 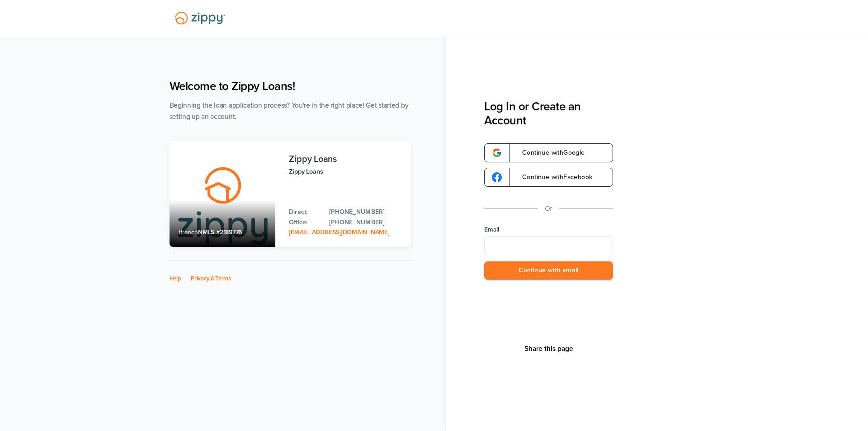 I want to click on span: Continue with Google, so click(x=549, y=153).